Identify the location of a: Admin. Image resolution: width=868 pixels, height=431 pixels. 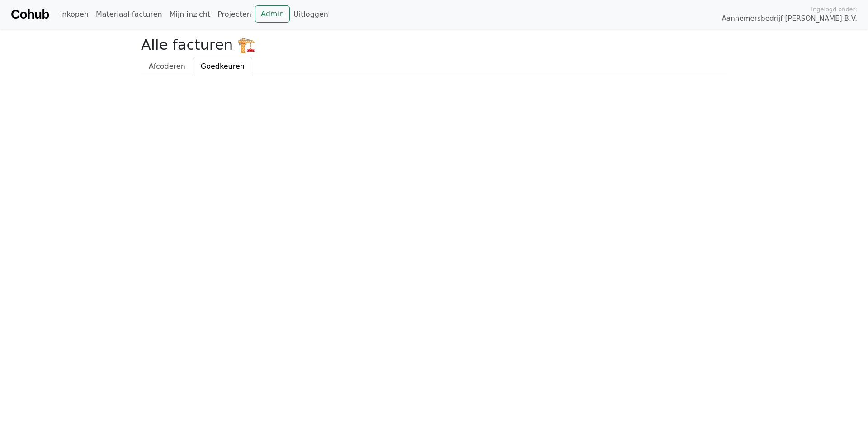
(272, 14).